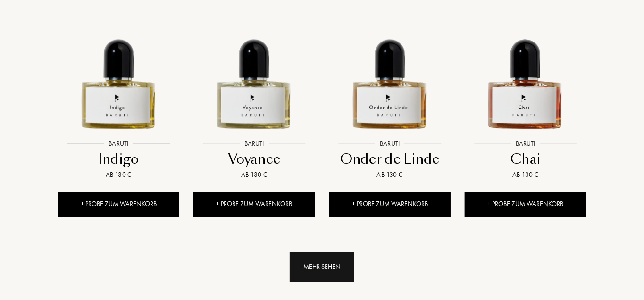 The width and height of the screenshot is (644, 300). What do you see at coordinates (322, 266) in the screenshot?
I see `div: Mehr sehen` at bounding box center [322, 266].